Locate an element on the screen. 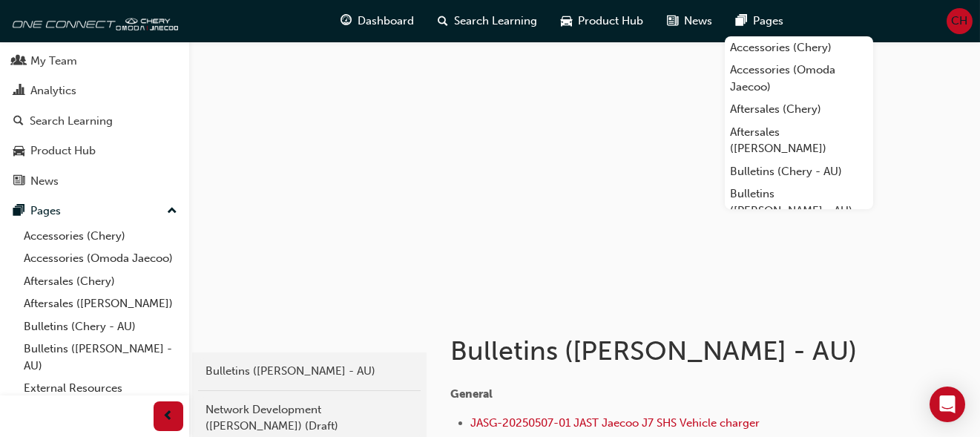 The height and width of the screenshot is (437, 980). span: General is located at coordinates (471, 394).